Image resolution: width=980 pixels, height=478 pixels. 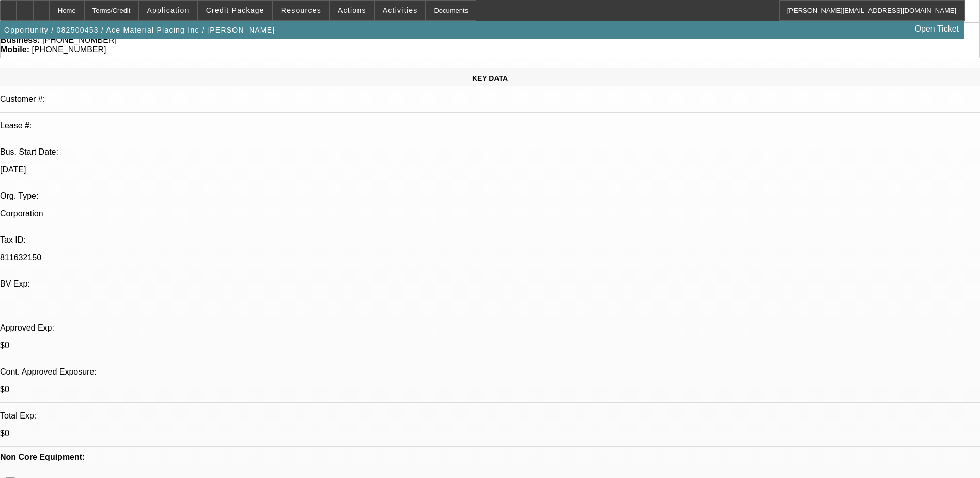 What do you see at coordinates (400, 10) in the screenshot?
I see `span: Activities` at bounding box center [400, 10].